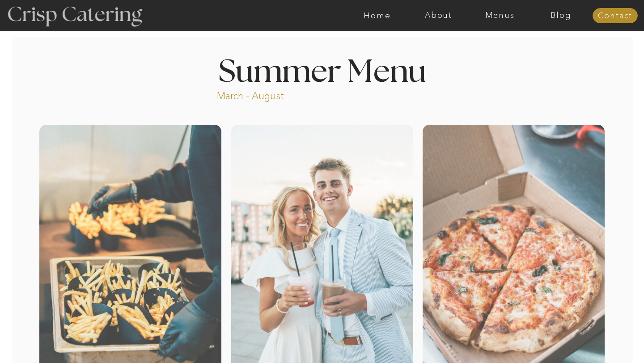  What do you see at coordinates (438, 16) in the screenshot?
I see `a: About` at bounding box center [438, 16].